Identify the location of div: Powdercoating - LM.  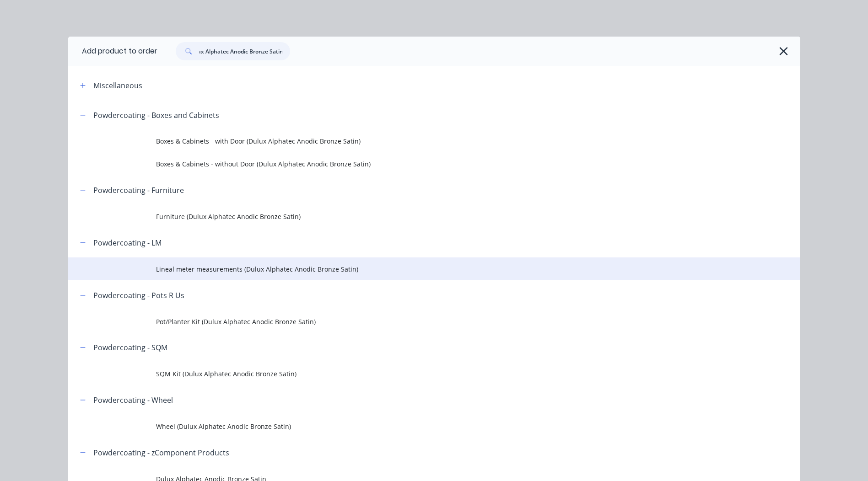
(127, 243).